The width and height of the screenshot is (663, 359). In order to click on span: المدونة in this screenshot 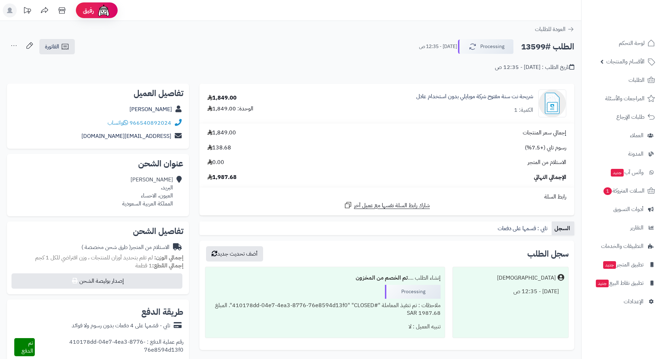, I will do `click(636, 154)`.